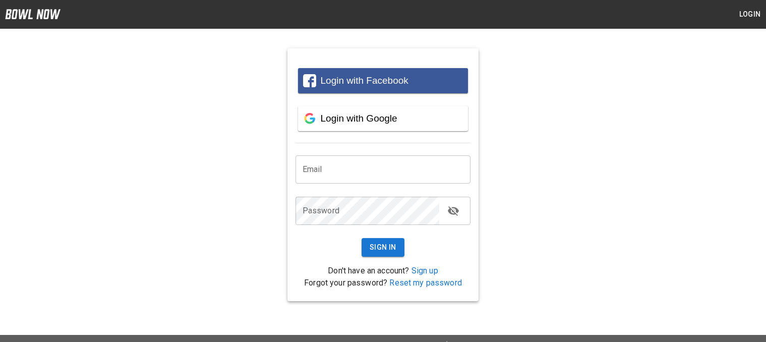  What do you see at coordinates (425, 282) in the screenshot?
I see `a: Reset my password` at bounding box center [425, 282].